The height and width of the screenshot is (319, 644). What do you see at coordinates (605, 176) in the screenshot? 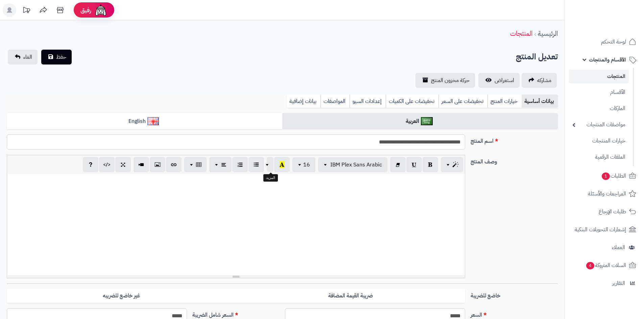
I see `a: الطلبات1` at bounding box center [605, 176].